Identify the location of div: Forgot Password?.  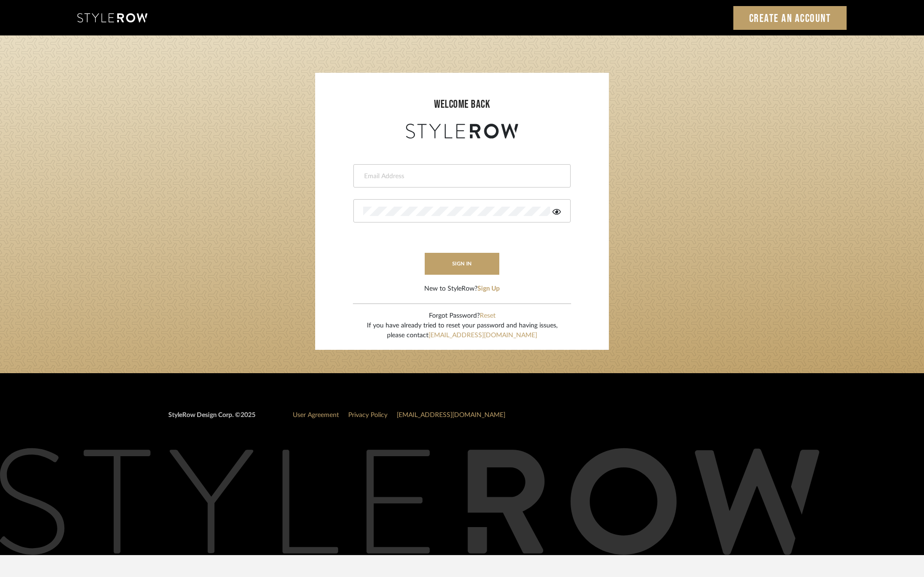
(462, 316).